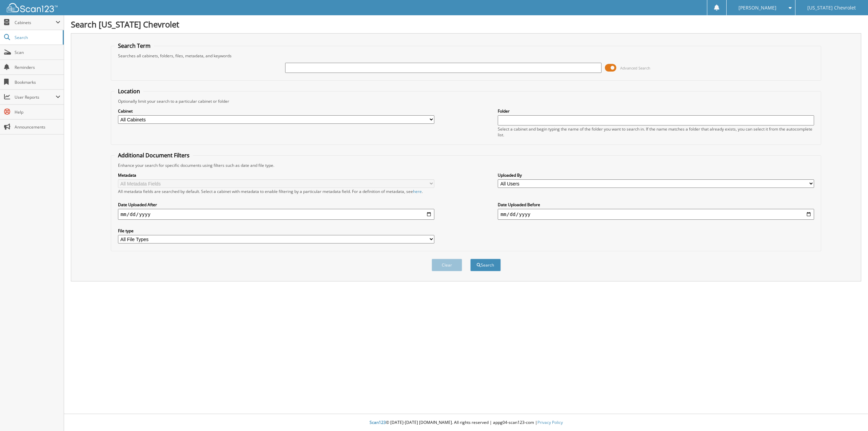 The image size is (868, 431). I want to click on input: end, so click(656, 214).